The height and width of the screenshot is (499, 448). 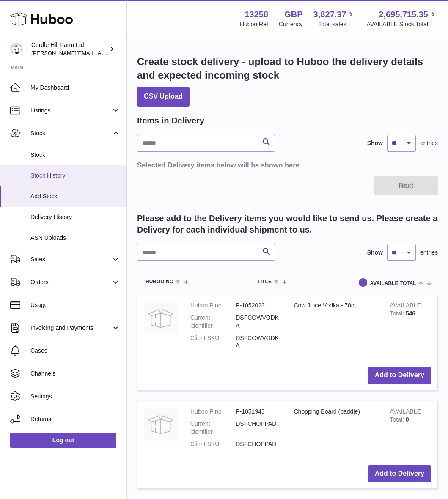 I want to click on span: Returns, so click(x=75, y=419).